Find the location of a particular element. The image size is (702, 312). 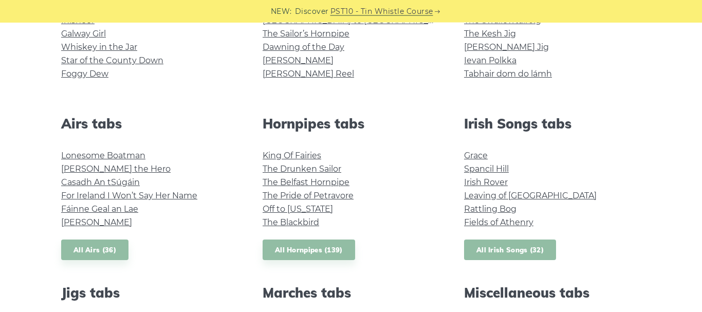

a: Dawning of the Day is located at coordinates (303, 47).